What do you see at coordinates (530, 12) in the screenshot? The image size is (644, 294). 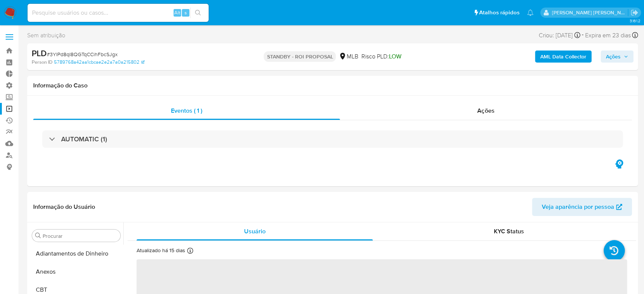 I see `a: Notificações` at bounding box center [530, 12].